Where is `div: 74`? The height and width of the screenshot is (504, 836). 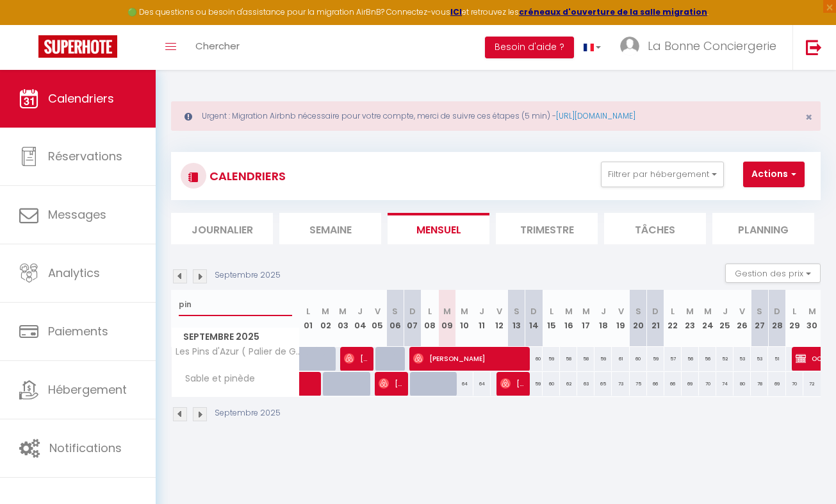 div: 74 is located at coordinates (725, 384).